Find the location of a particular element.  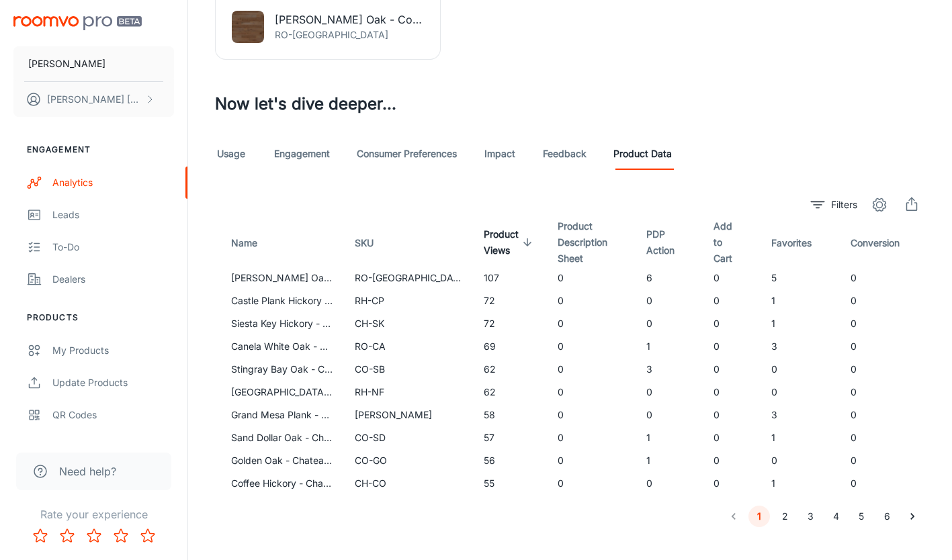

td: 57 is located at coordinates (509, 438).